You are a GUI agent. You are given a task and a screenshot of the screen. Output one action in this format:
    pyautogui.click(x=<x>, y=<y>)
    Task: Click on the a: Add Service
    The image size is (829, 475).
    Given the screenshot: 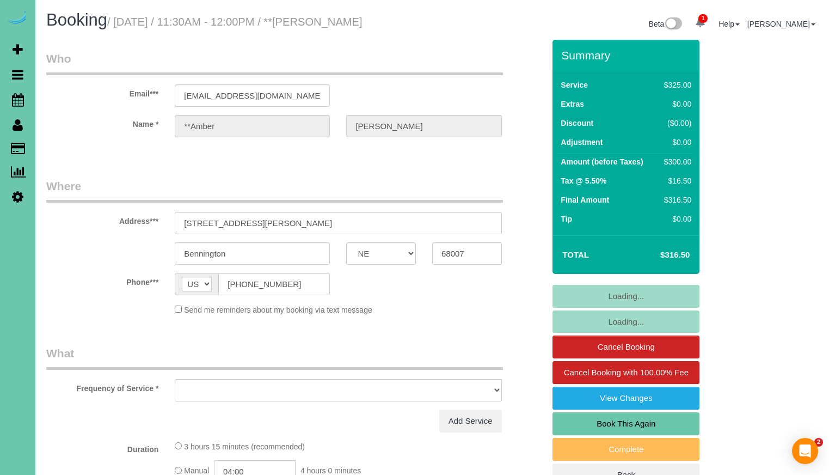 What is the action you would take?
    pyautogui.click(x=470, y=421)
    